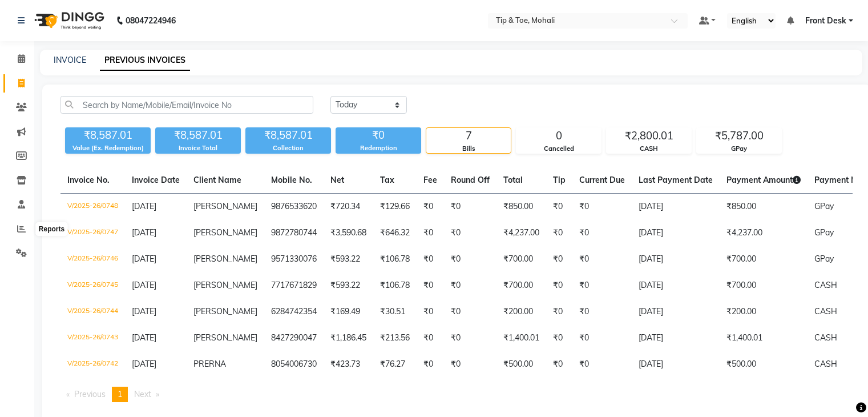  Describe the element at coordinates (187, 105) in the screenshot. I see `input: Search by Name/Mobile/Email/Invoice No` at that location.